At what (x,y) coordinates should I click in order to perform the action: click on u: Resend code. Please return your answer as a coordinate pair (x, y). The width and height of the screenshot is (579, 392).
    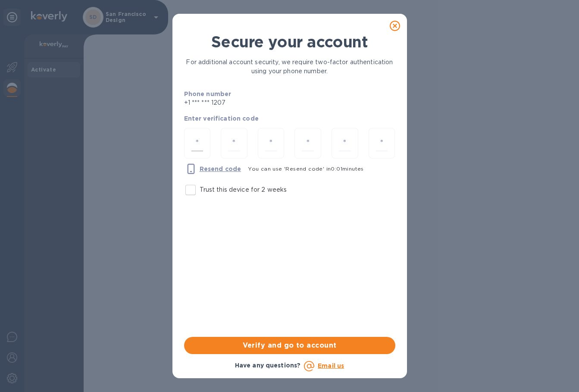
    Looking at the image, I should click on (220, 169).